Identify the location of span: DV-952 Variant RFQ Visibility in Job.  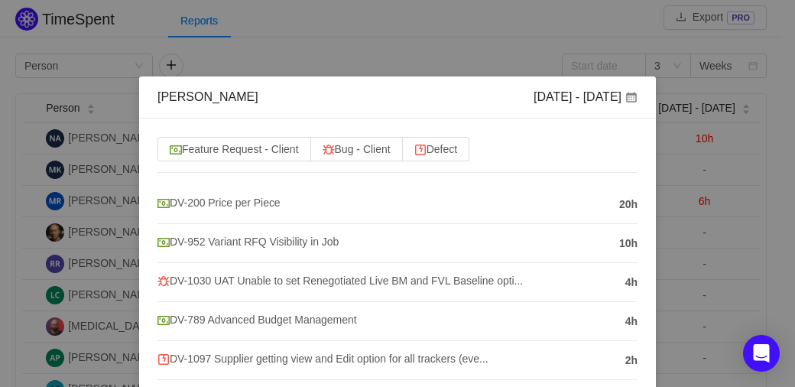
(248, 242).